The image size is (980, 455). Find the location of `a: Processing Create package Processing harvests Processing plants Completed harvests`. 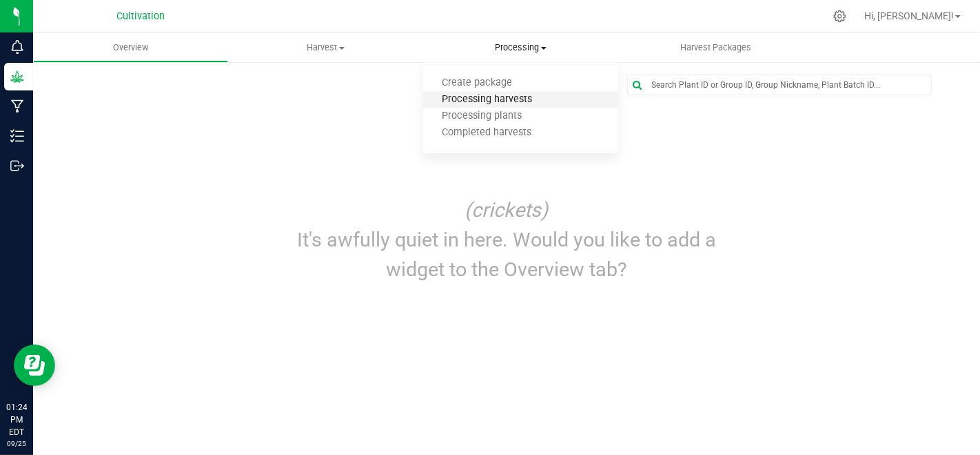

a: Processing Create package Processing harvests Processing plants Completed harvests is located at coordinates (520, 48).